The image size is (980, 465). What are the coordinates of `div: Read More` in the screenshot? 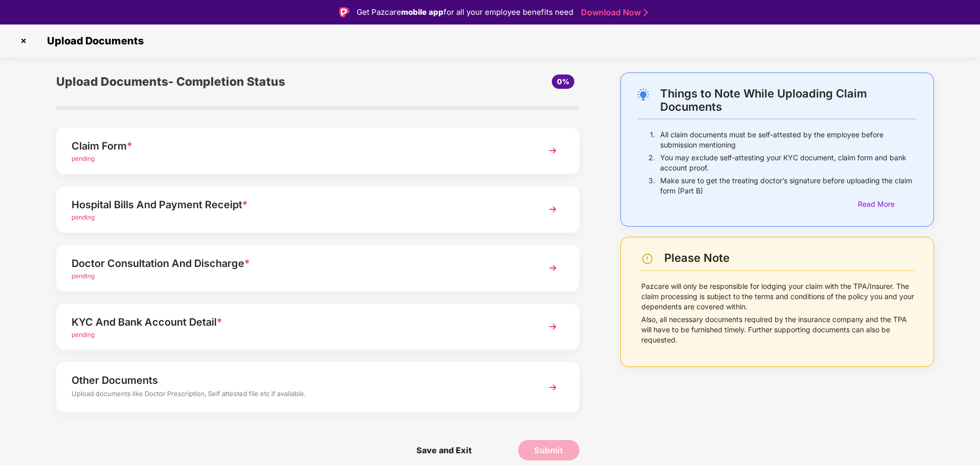 It's located at (887, 205).